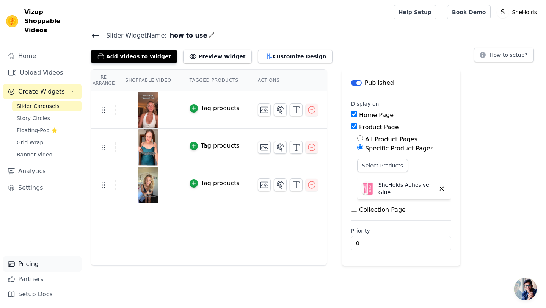 Image resolution: width=546 pixels, height=308 pixels. What do you see at coordinates (379, 127) in the screenshot?
I see `label: Product Page` at bounding box center [379, 127].